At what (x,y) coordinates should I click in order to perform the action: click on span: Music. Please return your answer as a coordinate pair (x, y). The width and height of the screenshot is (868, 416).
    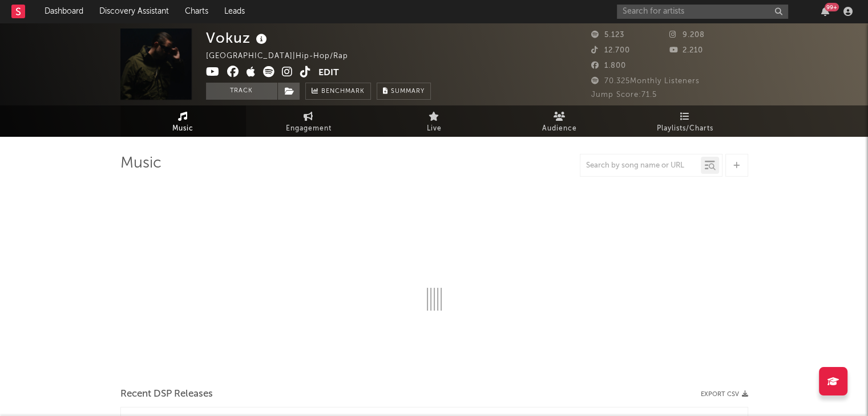
    Looking at the image, I should click on (183, 128).